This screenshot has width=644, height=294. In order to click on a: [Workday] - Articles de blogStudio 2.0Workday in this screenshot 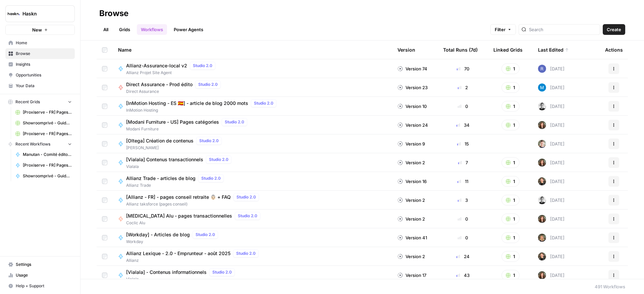, I will do `click(252, 238)`.